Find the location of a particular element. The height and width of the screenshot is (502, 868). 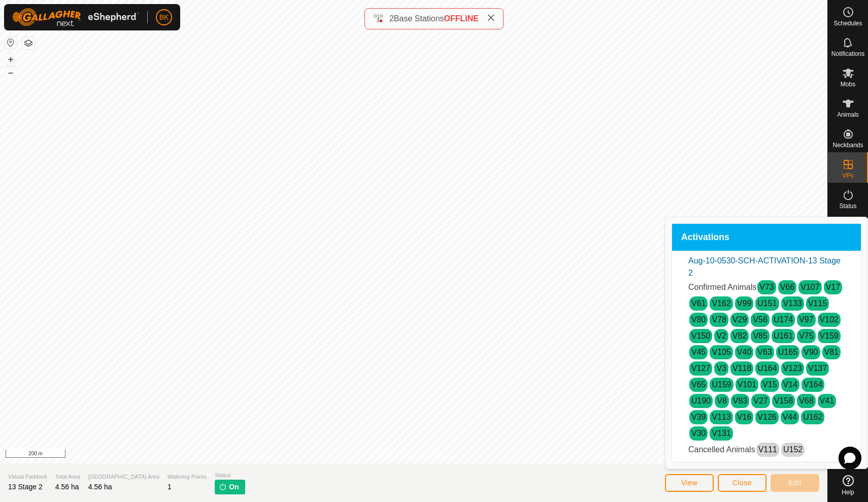

a: V2 is located at coordinates (722, 335).